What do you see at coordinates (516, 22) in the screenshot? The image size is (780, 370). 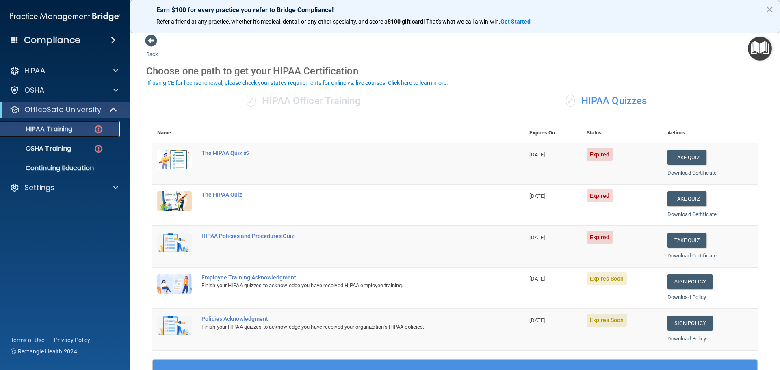 I see `a: Get Started` at bounding box center [516, 22].